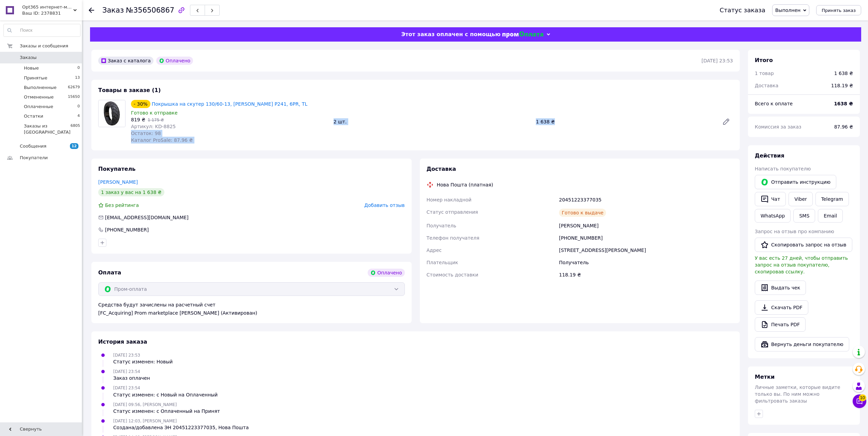 Image resolution: width=868 pixels, height=436 pixels. I want to click on span: Принять заказ, so click(839, 10).